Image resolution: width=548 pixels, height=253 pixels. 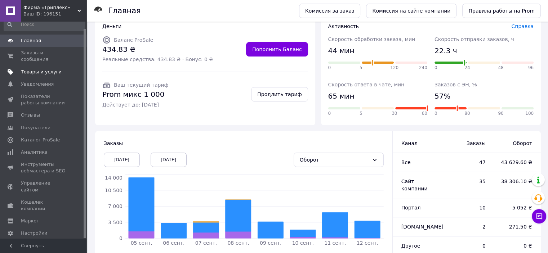 What do you see at coordinates (468, 163) in the screenshot?
I see `span: 47` at bounding box center [468, 163].